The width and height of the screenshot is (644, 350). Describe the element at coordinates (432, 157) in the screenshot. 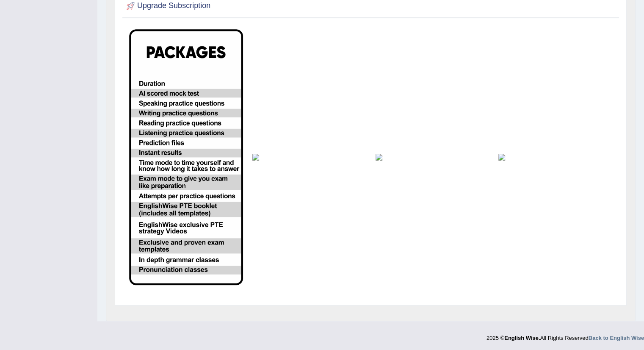

I see `img: inr-gold.png` at that location.